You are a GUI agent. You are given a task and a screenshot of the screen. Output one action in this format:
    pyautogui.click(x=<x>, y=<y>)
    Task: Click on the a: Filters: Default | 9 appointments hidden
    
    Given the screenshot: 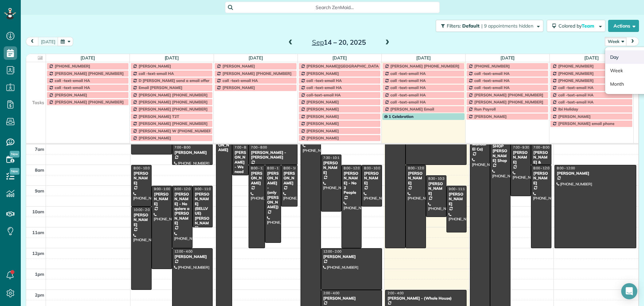 What is the action you would take?
    pyautogui.click(x=488, y=26)
    